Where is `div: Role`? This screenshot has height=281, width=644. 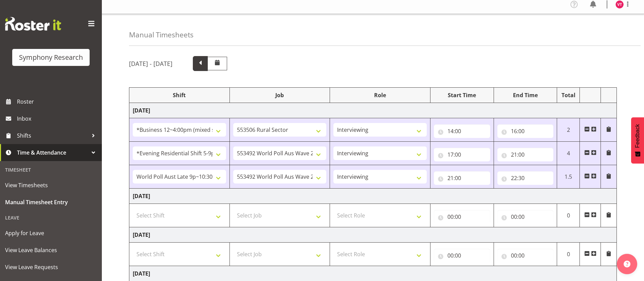 div: Role is located at coordinates (380, 95).